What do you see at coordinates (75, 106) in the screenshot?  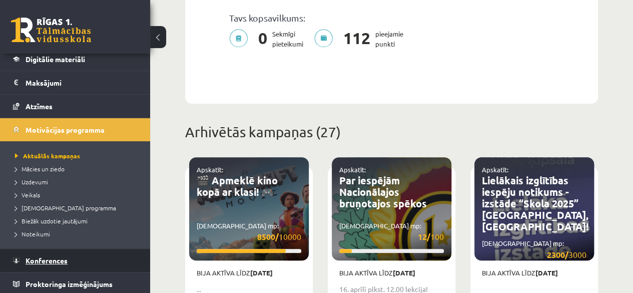 I see `a: Atzīmes` at bounding box center [75, 106].